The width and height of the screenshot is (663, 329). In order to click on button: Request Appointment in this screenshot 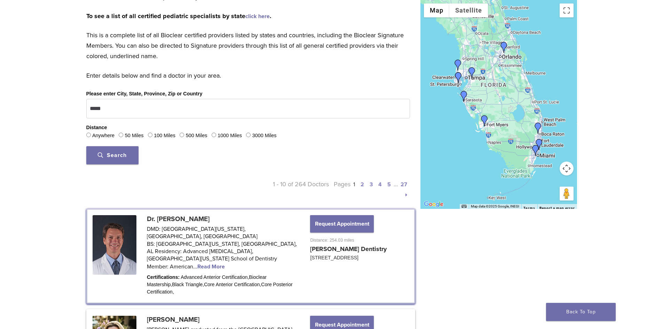, I will do `click(342, 224)`.